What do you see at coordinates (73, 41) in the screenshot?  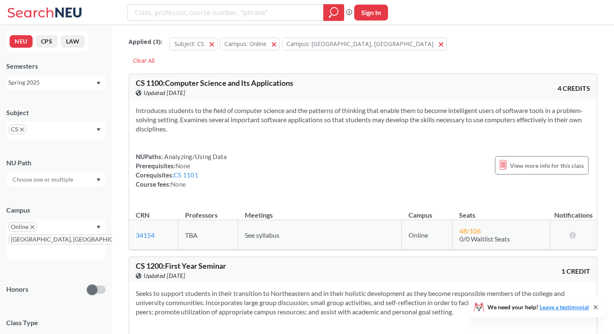 I see `button: LAW` at bounding box center [73, 41].